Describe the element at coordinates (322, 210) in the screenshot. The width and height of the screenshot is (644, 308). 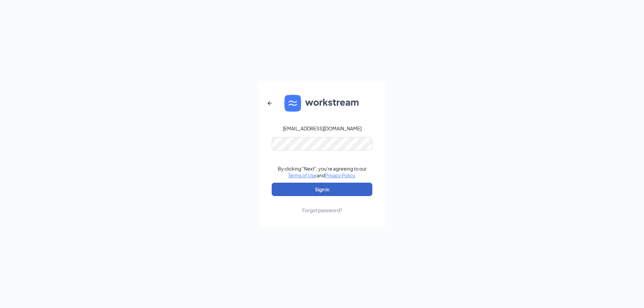
I see `div: Forgot password?` at that location.